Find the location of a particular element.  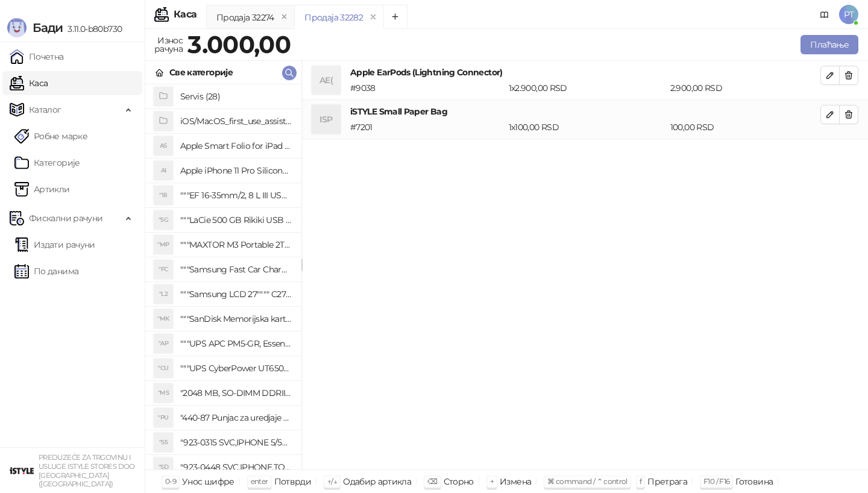

div: "FC is located at coordinates (163, 270).